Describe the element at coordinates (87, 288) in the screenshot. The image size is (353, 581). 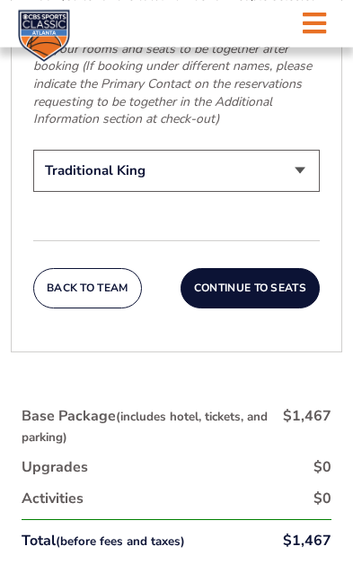
I see `button: Back To Team` at that location.